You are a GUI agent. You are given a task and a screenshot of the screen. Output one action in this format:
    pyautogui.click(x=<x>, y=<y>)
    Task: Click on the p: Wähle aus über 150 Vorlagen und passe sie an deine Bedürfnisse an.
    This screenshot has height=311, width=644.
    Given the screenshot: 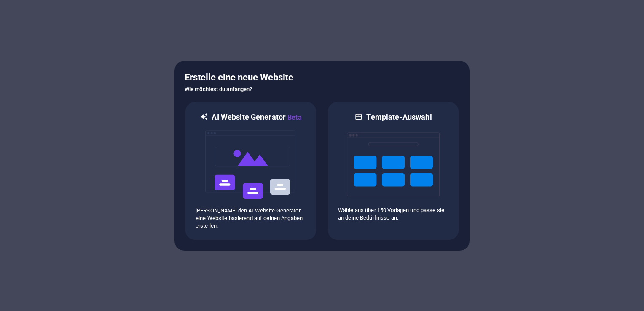 What is the action you would take?
    pyautogui.click(x=393, y=214)
    